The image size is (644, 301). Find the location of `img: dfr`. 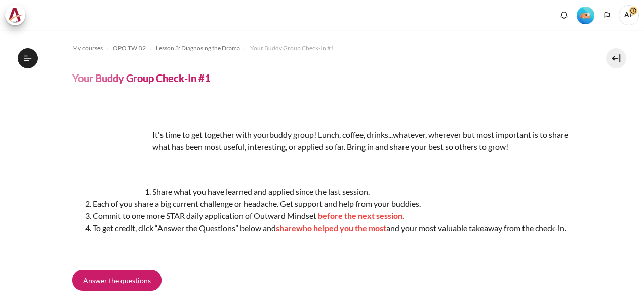

img: dfr is located at coordinates (110, 150).